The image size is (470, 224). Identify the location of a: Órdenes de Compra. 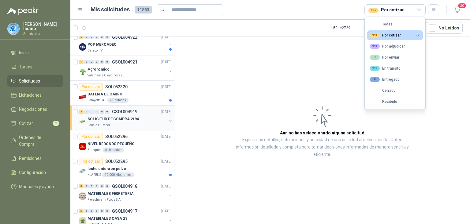
(35, 141).